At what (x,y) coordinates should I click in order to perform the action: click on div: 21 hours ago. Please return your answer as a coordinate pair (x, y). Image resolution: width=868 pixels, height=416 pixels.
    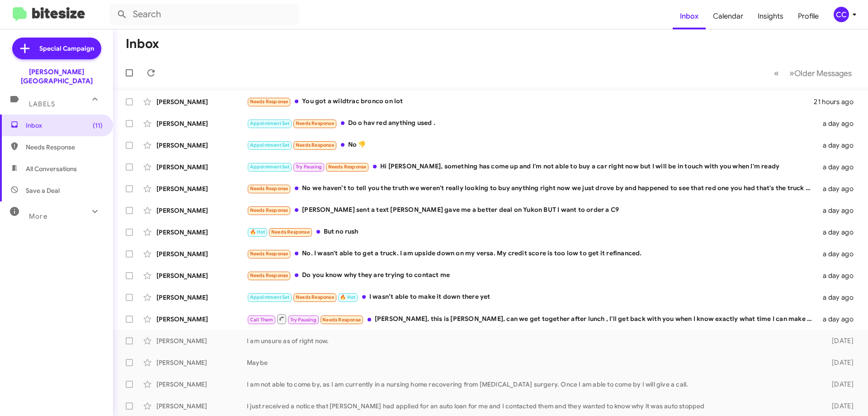
    Looking at the image, I should click on (837, 102).